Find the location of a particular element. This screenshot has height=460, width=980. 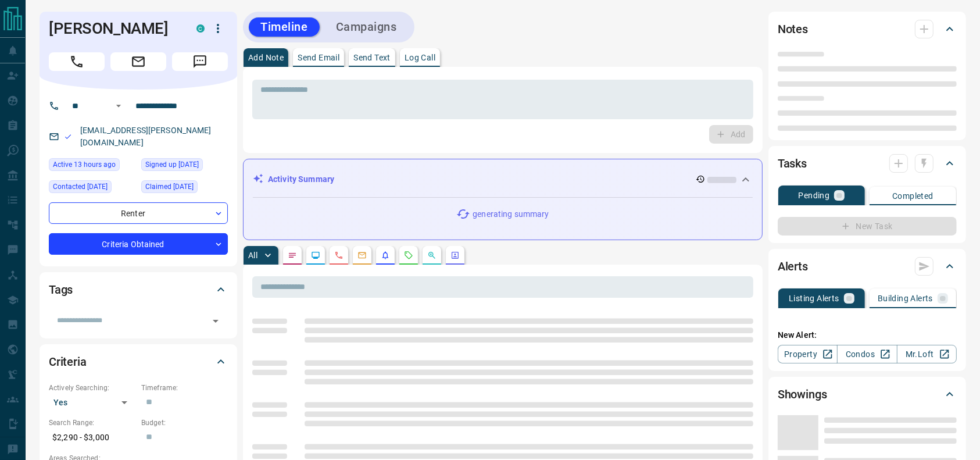

svg: Listing Alerts is located at coordinates (386, 255).